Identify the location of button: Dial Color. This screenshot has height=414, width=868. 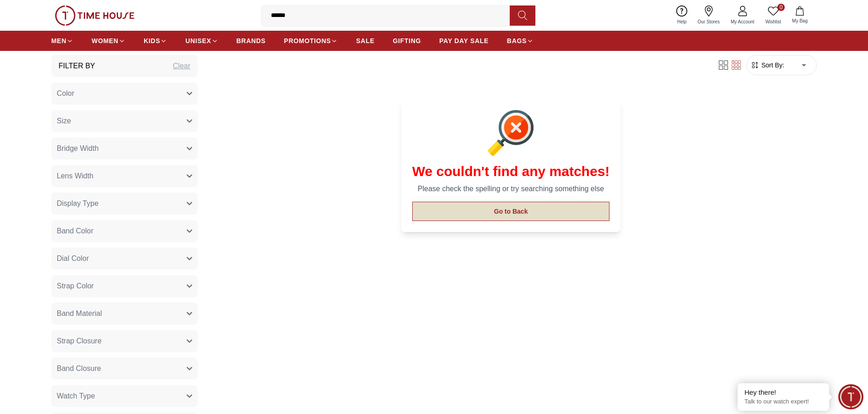
(124, 259).